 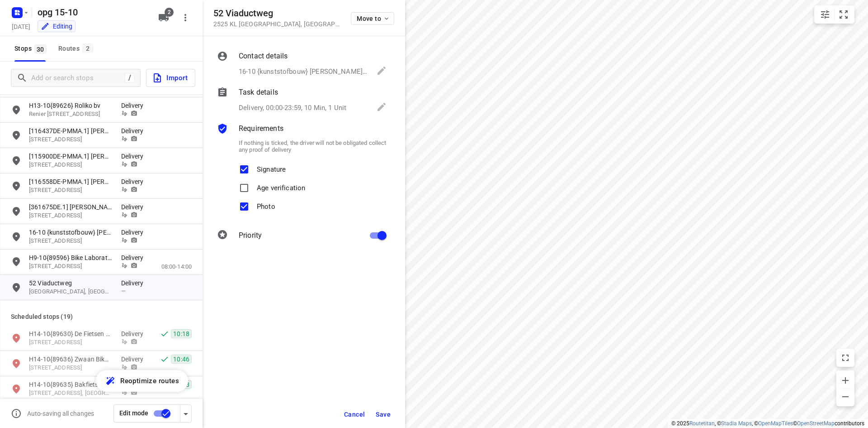 What do you see at coordinates (355, 414) in the screenshot?
I see `button: Cancel` at bounding box center [355, 414].